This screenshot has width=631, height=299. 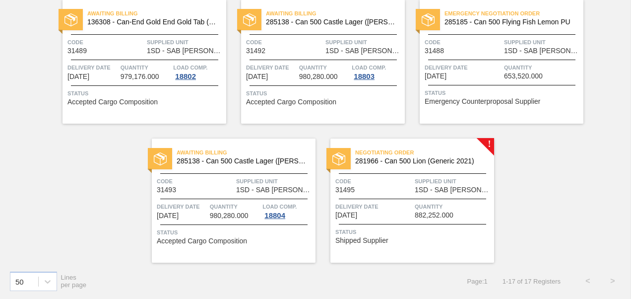 What do you see at coordinates (168, 215) in the screenshot?
I see `span: 09/12/2025` at bounding box center [168, 215].